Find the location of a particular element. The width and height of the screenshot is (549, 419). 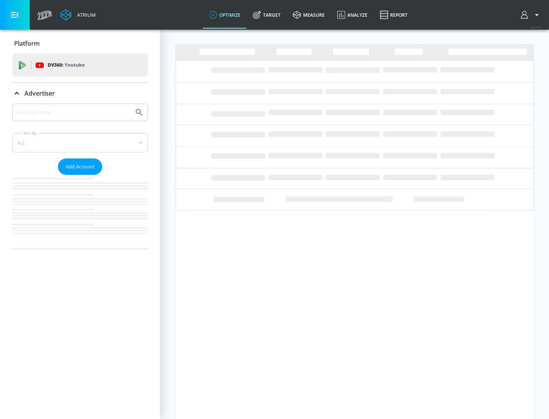

span: Add Account is located at coordinates (80, 167).